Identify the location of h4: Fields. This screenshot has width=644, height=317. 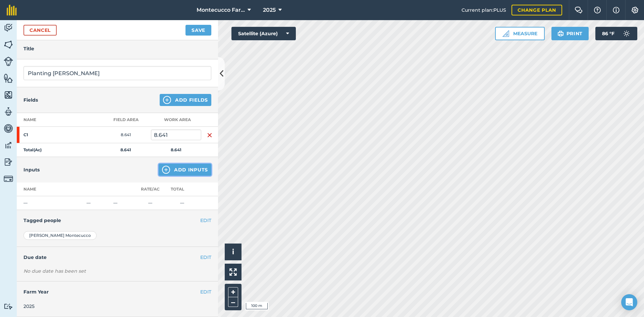
(30, 100).